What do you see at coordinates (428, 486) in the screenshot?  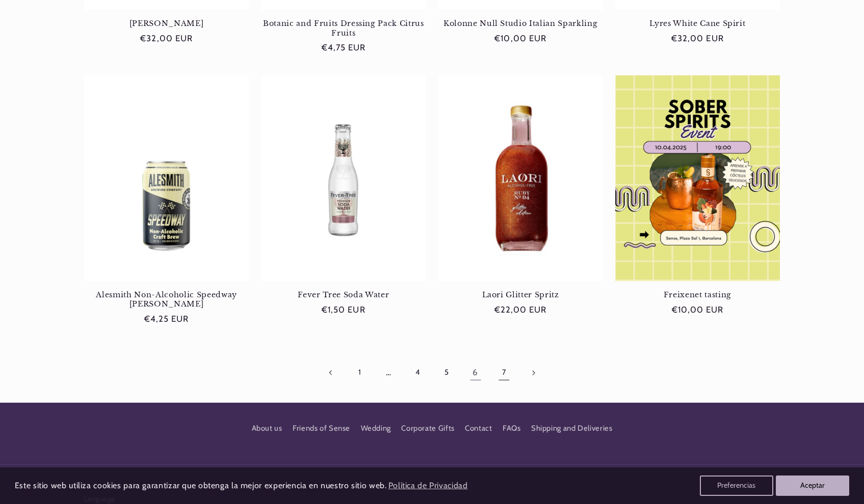 I see `a: Política de Privacidad (opens in a new tab)` at bounding box center [428, 486].